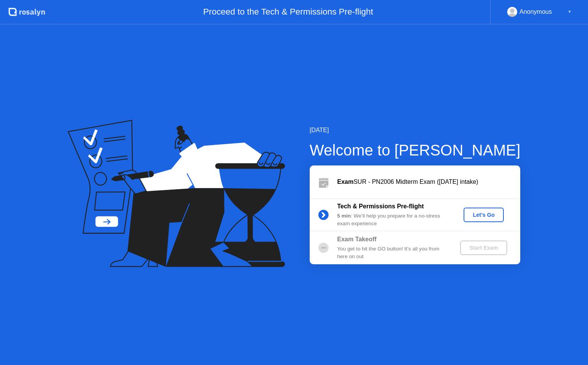  Describe the element at coordinates (392, 253) in the screenshot. I see `div: You get to hit the GO button! It’s all you from here on out` at that location.